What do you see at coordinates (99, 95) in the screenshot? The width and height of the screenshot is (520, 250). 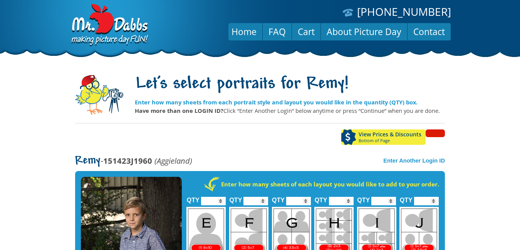 I see `img: camera-mascot` at bounding box center [99, 95].